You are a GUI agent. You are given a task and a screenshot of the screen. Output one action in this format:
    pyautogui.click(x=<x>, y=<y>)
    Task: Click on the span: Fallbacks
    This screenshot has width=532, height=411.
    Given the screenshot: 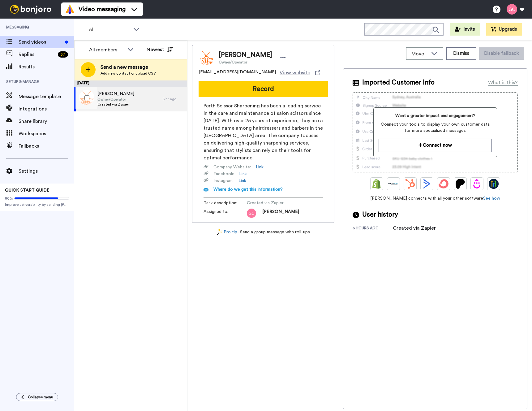 What is the action you would take?
    pyautogui.click(x=47, y=146)
    